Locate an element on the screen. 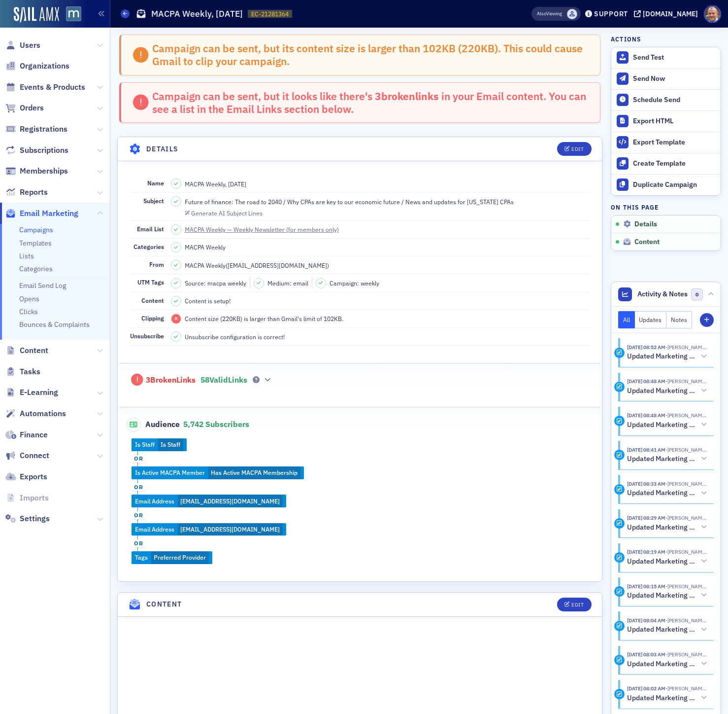 This screenshot has height=714, width=728. span: Organizations is located at coordinates (44, 66).